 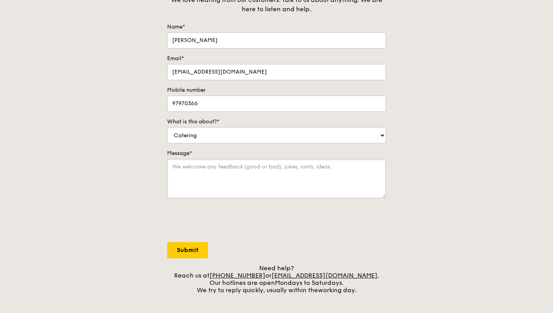 What do you see at coordinates (277, 122) in the screenshot?
I see `label: What is this about?*` at bounding box center [277, 122].